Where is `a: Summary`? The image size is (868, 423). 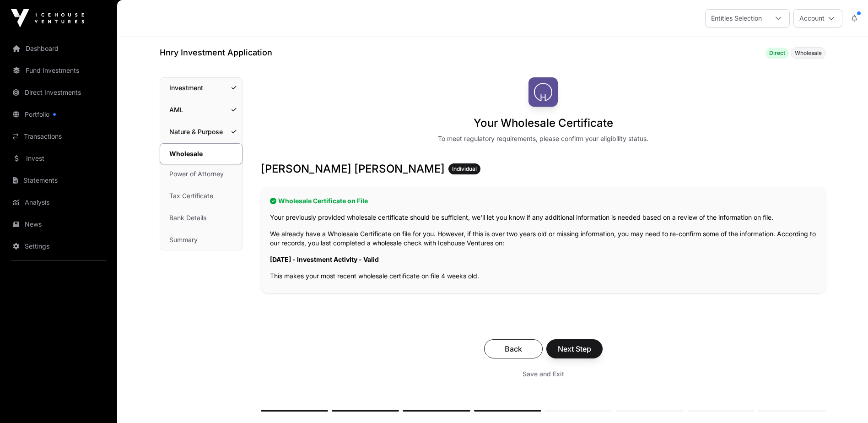 a: Summary is located at coordinates (201, 240).